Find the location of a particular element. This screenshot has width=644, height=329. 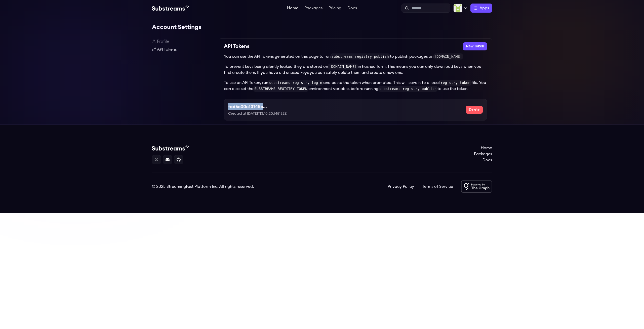

button: New Token is located at coordinates (475, 46).